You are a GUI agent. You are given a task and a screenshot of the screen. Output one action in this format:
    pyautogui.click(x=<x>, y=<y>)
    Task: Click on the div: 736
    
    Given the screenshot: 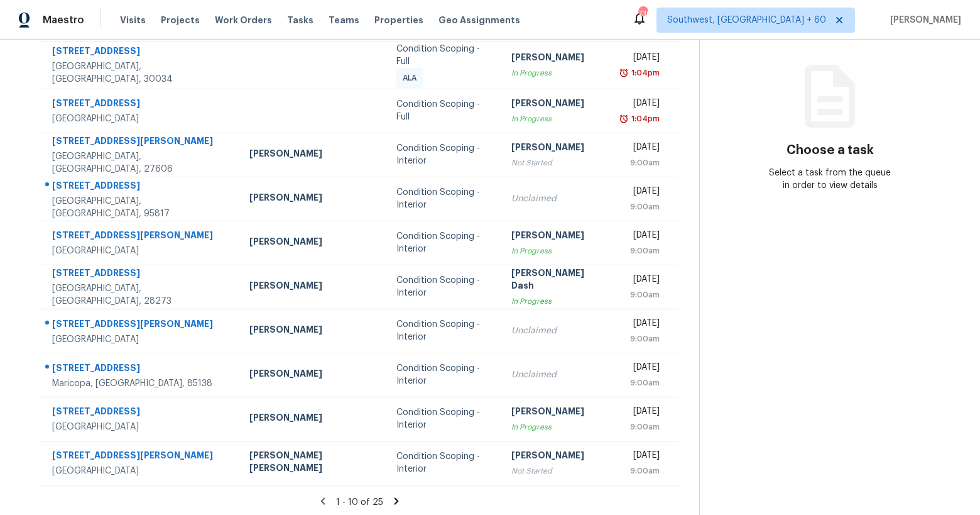 What is the action you would take?
    pyautogui.click(x=643, y=14)
    